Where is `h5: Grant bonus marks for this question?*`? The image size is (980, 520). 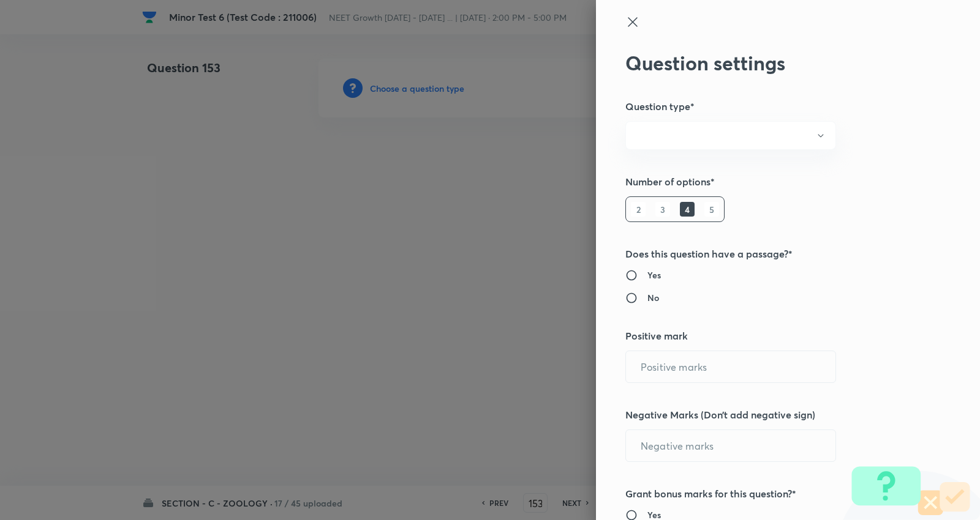
h5: Grant bonus marks for this question?* is located at coordinates (767, 494).